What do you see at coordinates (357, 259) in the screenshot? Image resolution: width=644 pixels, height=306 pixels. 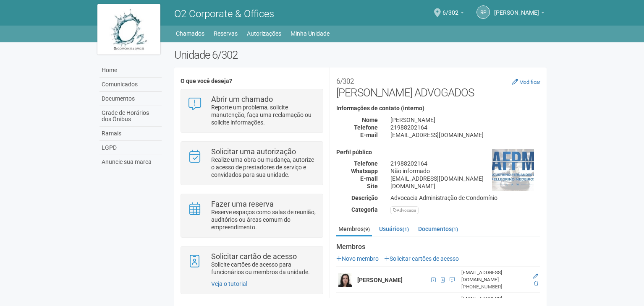 I see `a: Novo membro` at bounding box center [357, 259].